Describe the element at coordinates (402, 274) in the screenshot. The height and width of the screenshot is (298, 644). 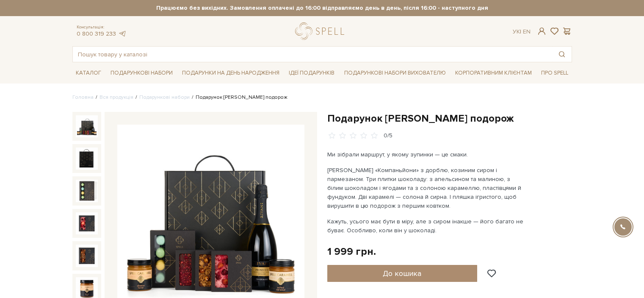
I see `span: До кошика` at that location.